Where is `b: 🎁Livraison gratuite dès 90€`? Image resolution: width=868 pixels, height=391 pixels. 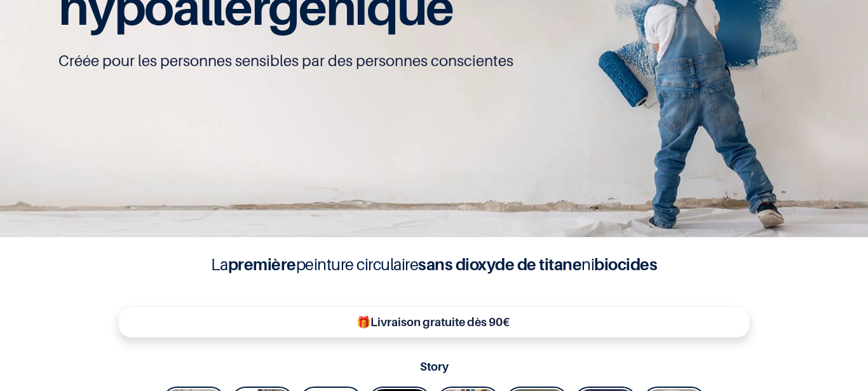 b: 🎁Livraison gratuite dès 90€ is located at coordinates (433, 322).